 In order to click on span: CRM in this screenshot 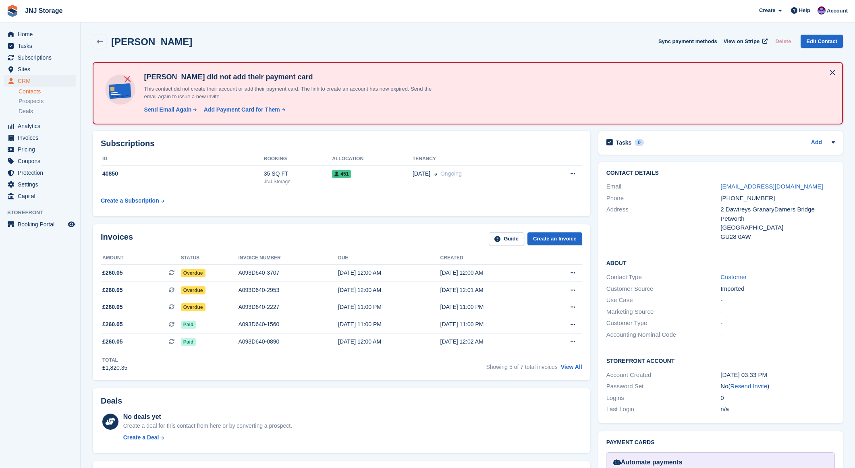, I will do `click(42, 81)`.